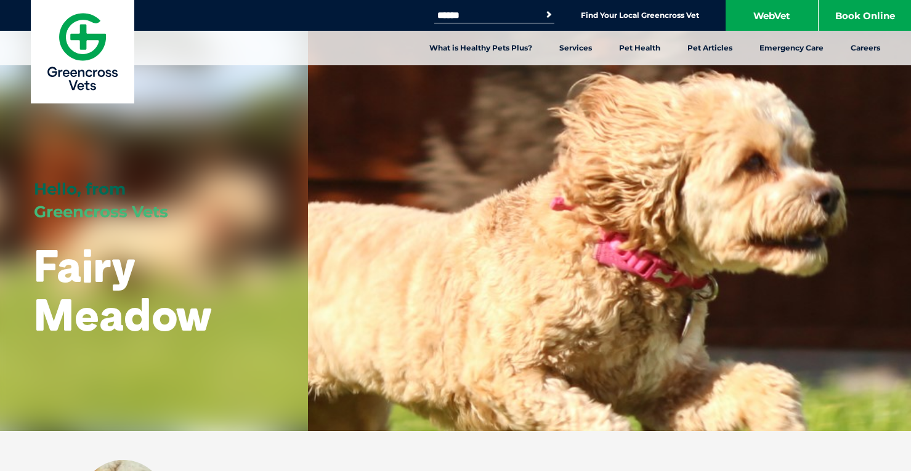  I want to click on a: What is Healthy Pets Plus?, so click(480, 48).